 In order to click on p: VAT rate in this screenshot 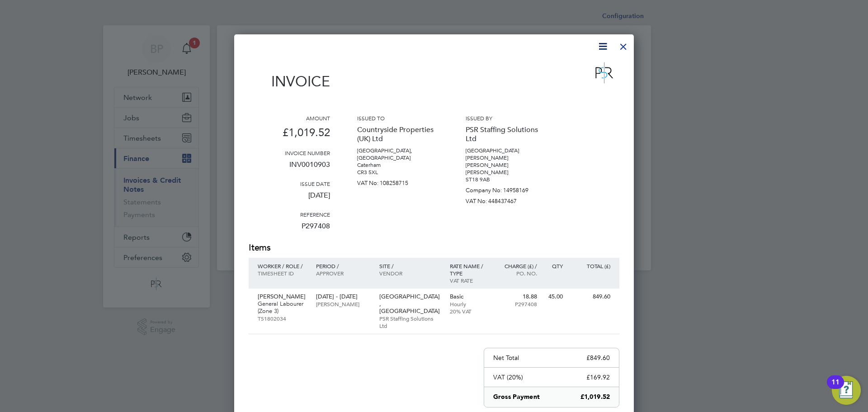, I will do `click(469, 280)`.